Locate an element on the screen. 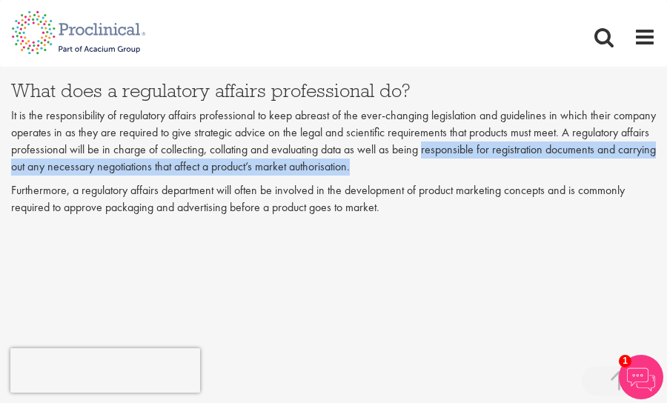 Image resolution: width=667 pixels, height=403 pixels. h3: What does a regulatory affairs professional do? is located at coordinates (334, 90).